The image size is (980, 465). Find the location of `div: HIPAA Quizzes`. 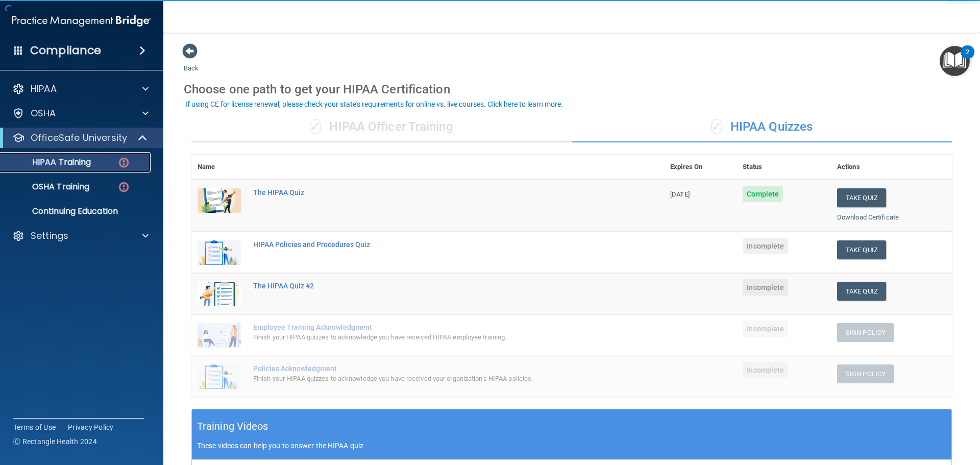

div: HIPAA Quizzes is located at coordinates (761, 127).